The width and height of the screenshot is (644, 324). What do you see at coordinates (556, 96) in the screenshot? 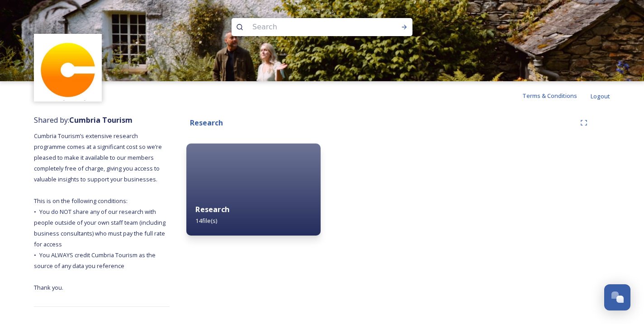
I see `a: Terms & Conditions` at bounding box center [556, 96].